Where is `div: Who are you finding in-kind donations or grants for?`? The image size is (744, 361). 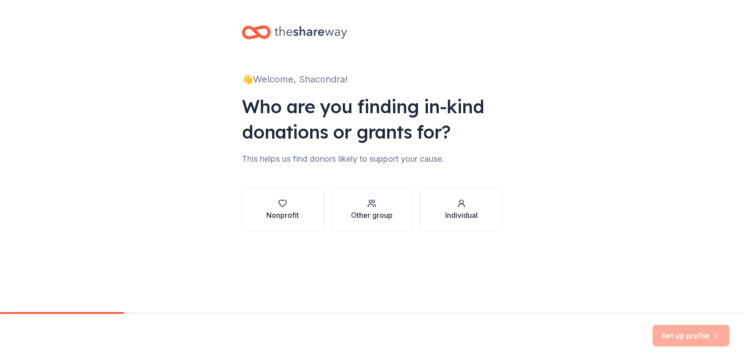 div: Who are you finding in-kind donations or grants for? is located at coordinates (372, 119).